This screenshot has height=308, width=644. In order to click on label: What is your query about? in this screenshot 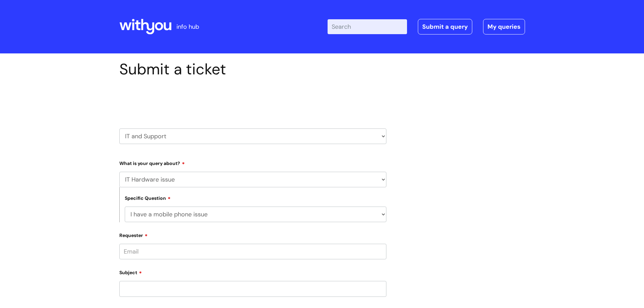, I will do `click(253, 162)`.